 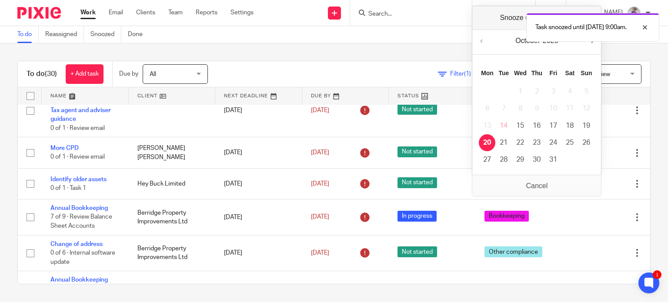 I want to click on div: 1, so click(x=657, y=275).